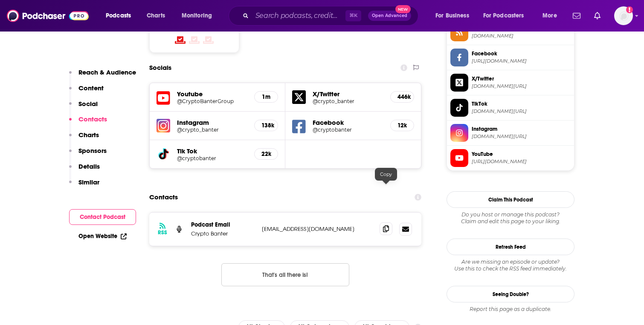 The image size is (644, 325). Describe the element at coordinates (84, 170) in the screenshot. I see `button: Details` at that location.